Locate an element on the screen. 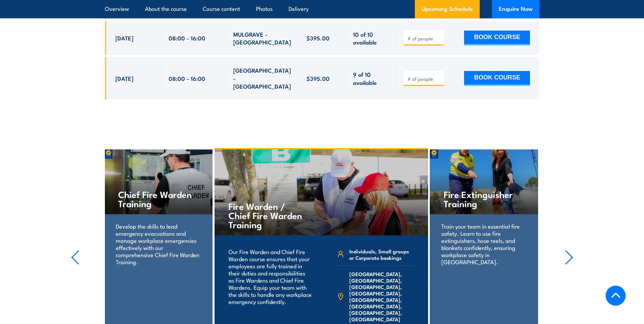 This screenshot has width=644, height=324. span: 9 of 10 available is located at coordinates (371, 78).